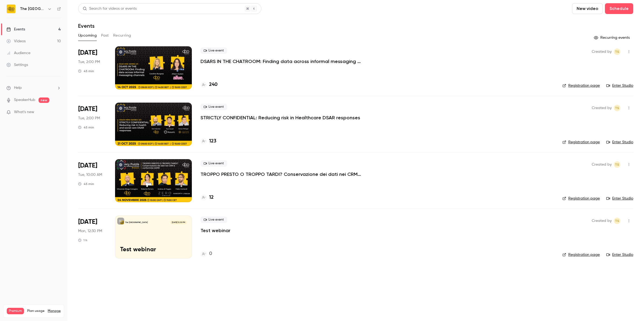 This screenshot has height=321, width=644. I want to click on h4: 12, so click(212, 197).